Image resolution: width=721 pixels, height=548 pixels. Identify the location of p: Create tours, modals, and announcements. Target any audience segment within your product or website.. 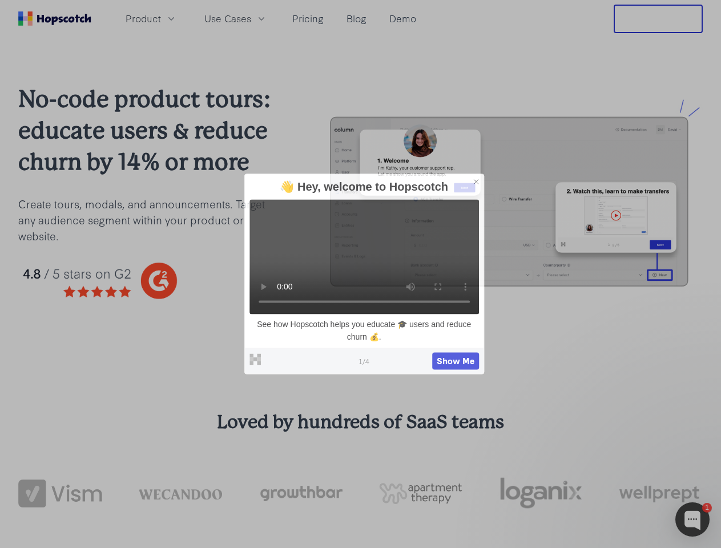
(150, 220).